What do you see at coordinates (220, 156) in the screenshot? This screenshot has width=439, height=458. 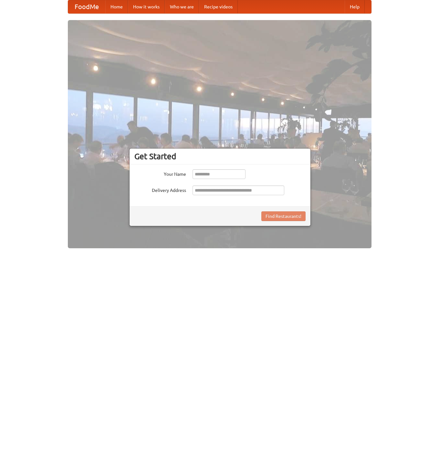 I see `h3: Get Started` at bounding box center [220, 156].